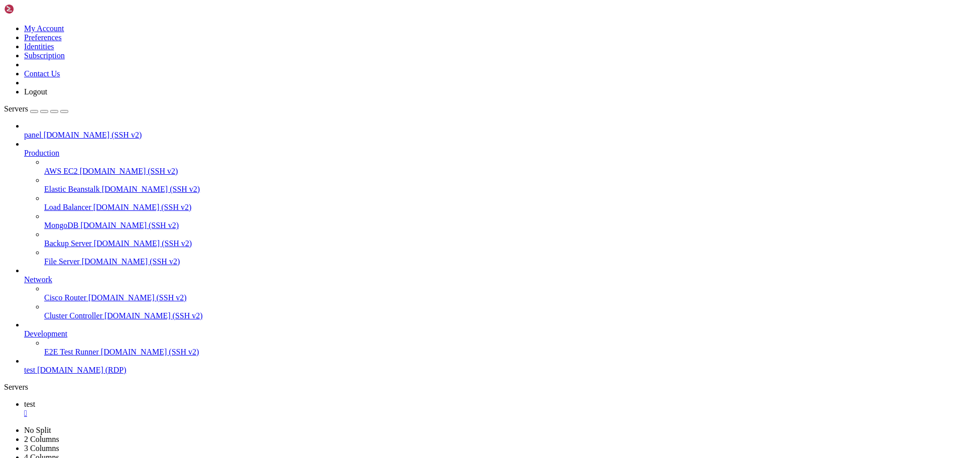 This screenshot has height=458, width=964. Describe the element at coordinates (33, 9) in the screenshot. I see `img: Shellngn` at that location.